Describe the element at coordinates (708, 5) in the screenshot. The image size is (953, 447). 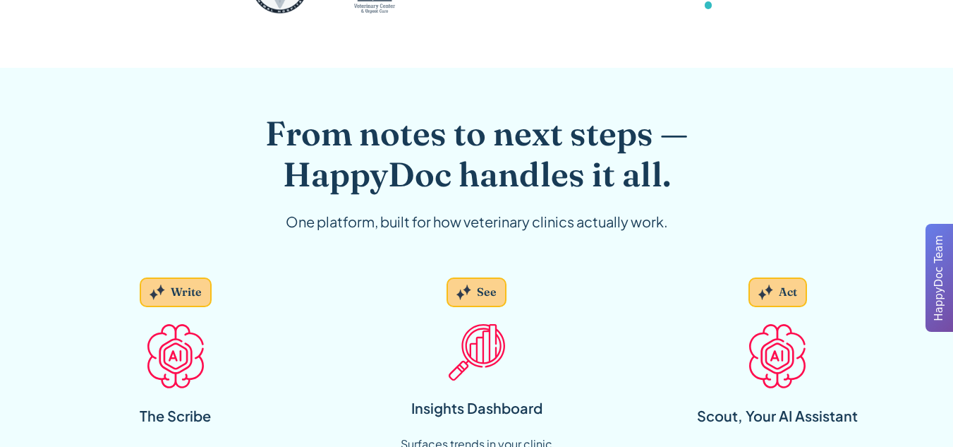
I see `div: Show slide 5 of 6` at that location.